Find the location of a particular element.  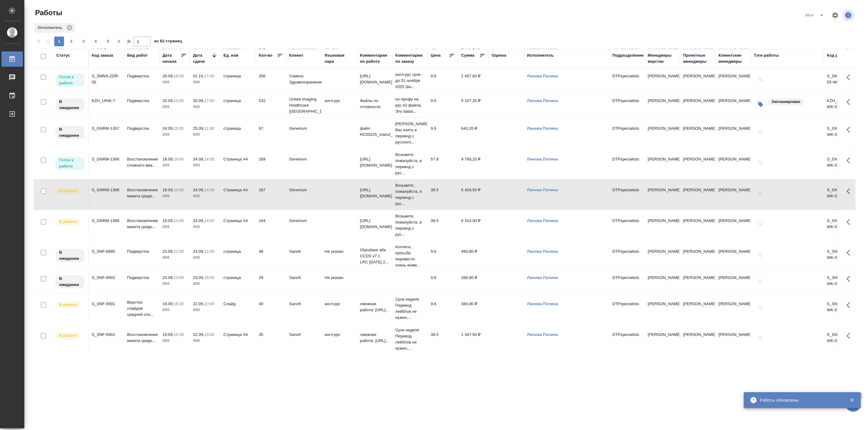

td: 5 107,20 ₽ is located at coordinates (473, 105).